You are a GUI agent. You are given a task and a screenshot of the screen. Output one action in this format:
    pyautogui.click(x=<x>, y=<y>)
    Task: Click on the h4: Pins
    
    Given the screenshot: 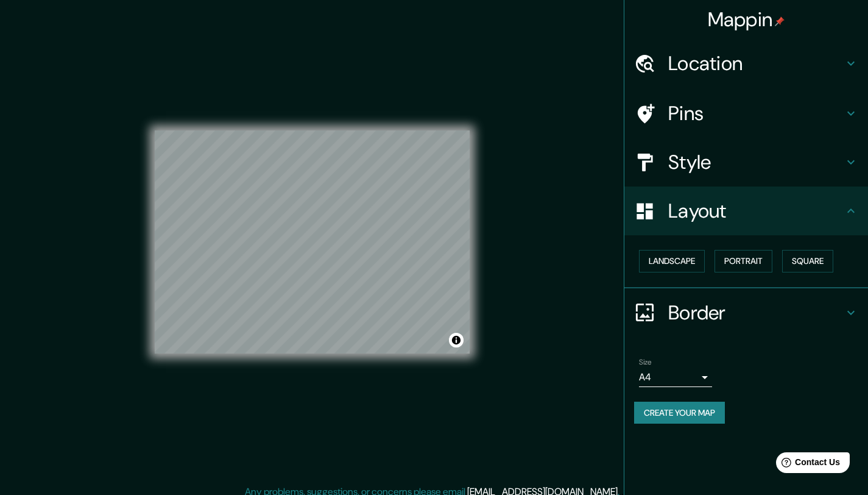 What is the action you would take?
    pyautogui.click(x=756, y=113)
    